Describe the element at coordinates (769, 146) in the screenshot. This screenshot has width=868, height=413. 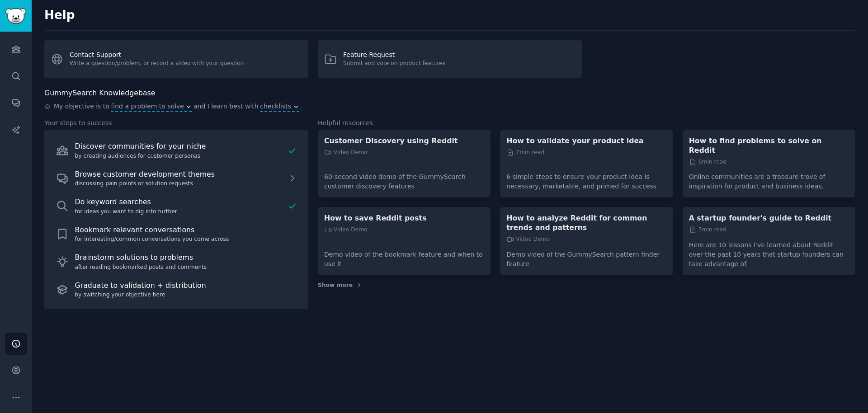
I see `a: How to find problems to solve on Reddit` at that location.